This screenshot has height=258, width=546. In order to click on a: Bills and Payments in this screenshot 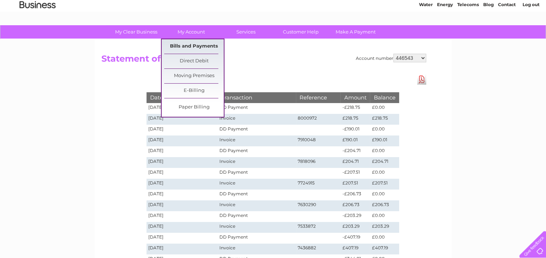, I will do `click(194, 47)`.